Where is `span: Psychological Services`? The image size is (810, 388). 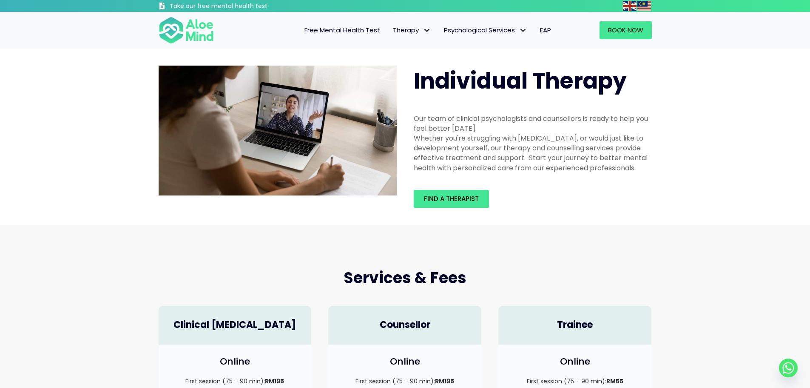
span: Psychological Services is located at coordinates (486, 30).